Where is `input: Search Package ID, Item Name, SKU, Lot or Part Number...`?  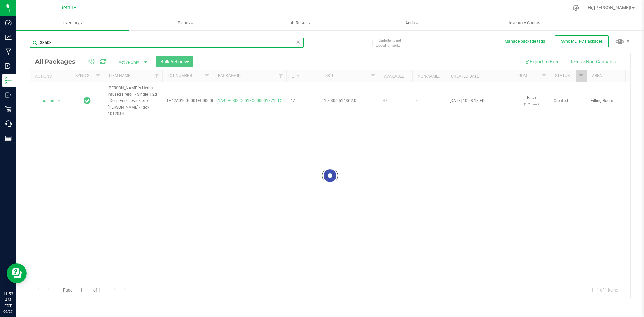 input: Search Package ID, Item Name, SKU, Lot or Part Number... is located at coordinates (166, 42).